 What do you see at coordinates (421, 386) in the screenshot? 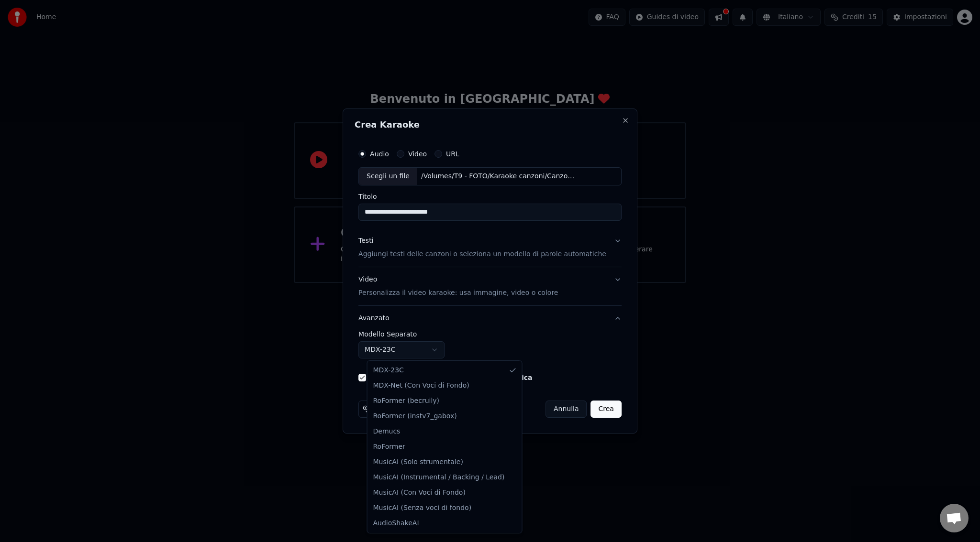
I see `span: MDX-Net (Con Voci di Fondo)` at bounding box center [421, 386].